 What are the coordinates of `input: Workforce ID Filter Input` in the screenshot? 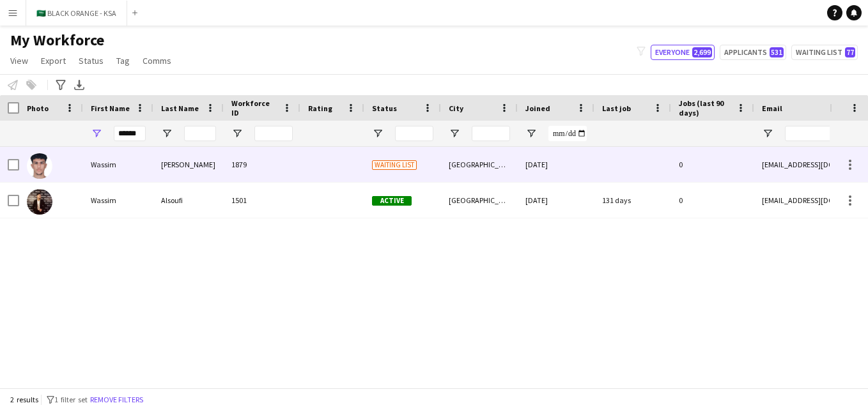 It's located at (273, 133).